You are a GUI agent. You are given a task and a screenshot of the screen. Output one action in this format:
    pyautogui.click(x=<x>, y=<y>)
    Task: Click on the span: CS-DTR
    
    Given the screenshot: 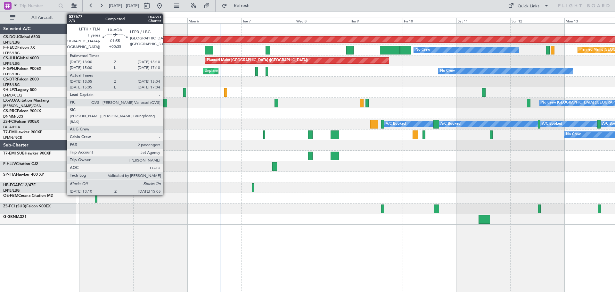 What is the action you would take?
    pyautogui.click(x=10, y=79)
    